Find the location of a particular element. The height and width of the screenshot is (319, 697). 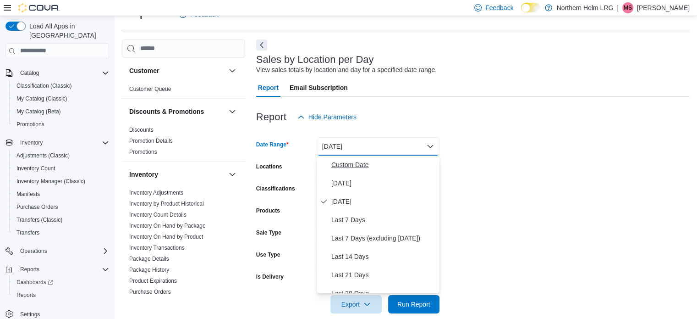

a: Promotions is located at coordinates (143, 152).